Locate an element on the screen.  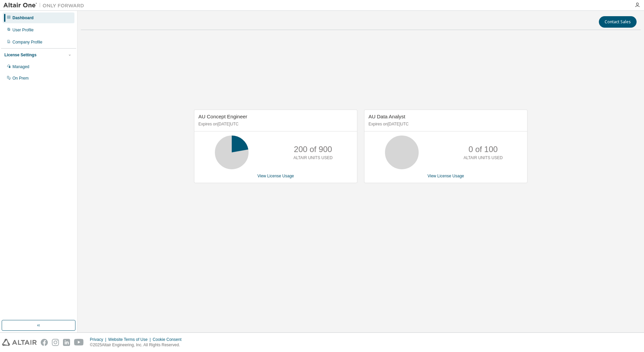
p: 200 of 900 is located at coordinates (313, 149).